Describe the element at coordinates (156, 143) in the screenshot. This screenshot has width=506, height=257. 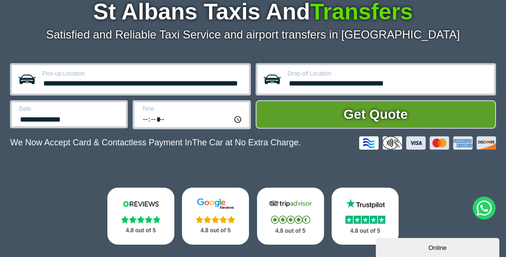
I see `p: We Now Accept Card & Contactless Payment In` at that location.